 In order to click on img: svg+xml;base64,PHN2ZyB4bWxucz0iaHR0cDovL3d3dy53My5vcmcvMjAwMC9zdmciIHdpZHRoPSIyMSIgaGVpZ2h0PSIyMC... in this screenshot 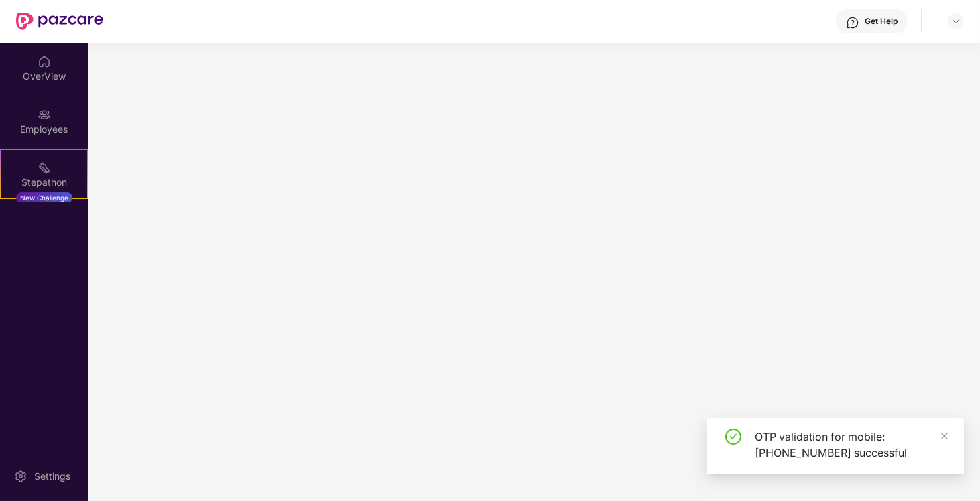, I will do `click(44, 168)`.